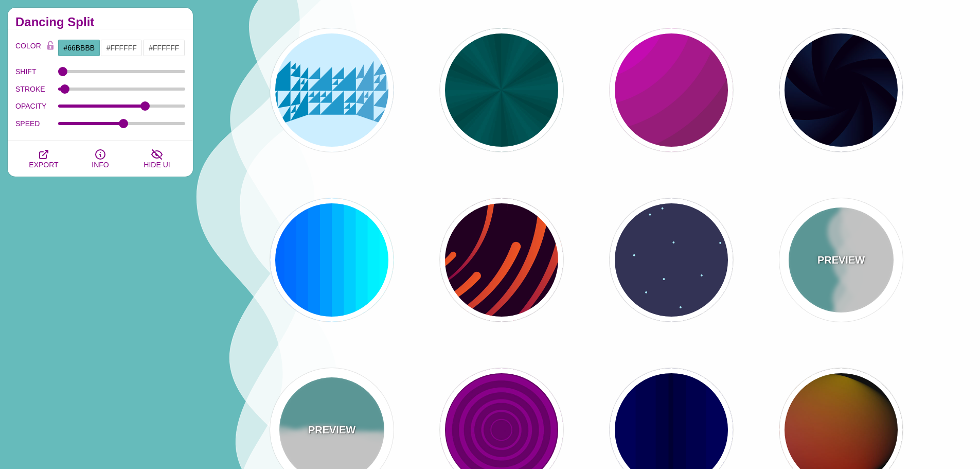 The image size is (980, 469). Describe the element at coordinates (36, 72) in the screenshot. I see `label: SHIFT` at that location.